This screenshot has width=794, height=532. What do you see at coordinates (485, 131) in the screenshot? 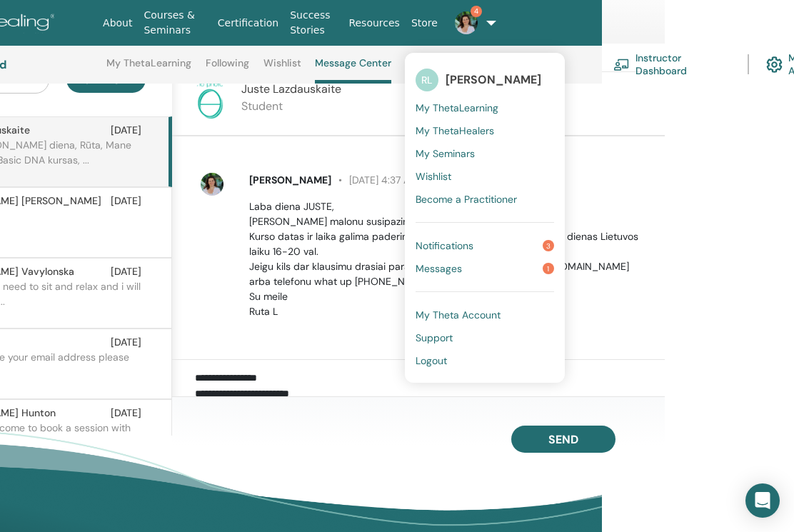
I see `a: My ThetaHealers` at bounding box center [485, 131].